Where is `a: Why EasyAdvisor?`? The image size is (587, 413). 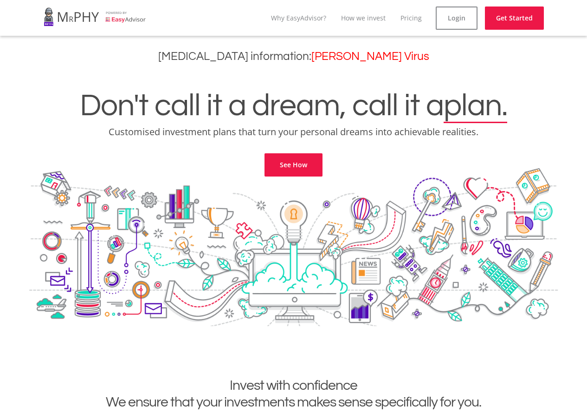 a: Why EasyAdvisor? is located at coordinates (298, 18).